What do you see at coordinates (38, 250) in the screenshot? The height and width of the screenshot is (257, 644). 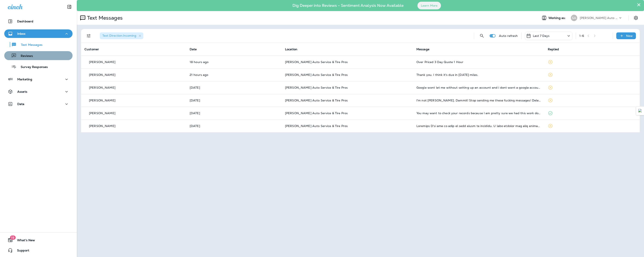 I see `button: Support` at bounding box center [38, 250].